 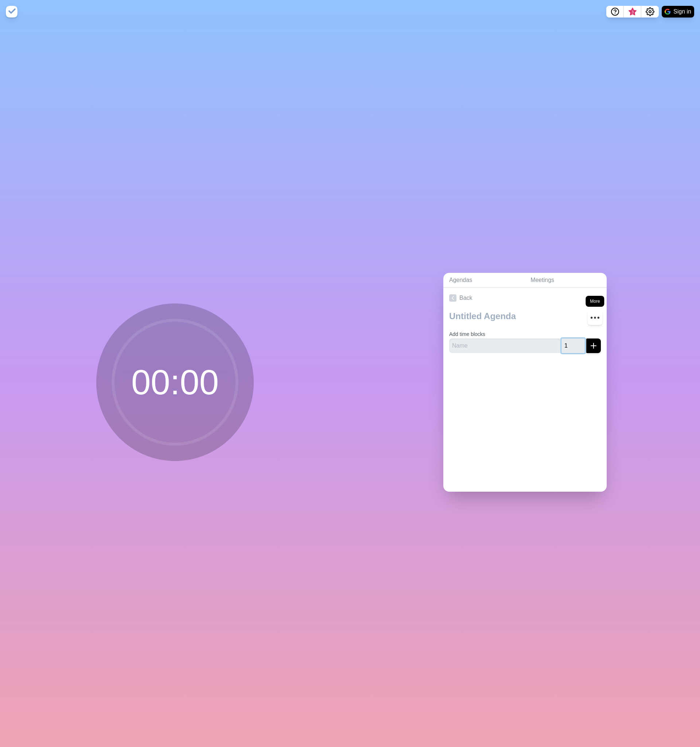 What do you see at coordinates (678, 12) in the screenshot?
I see `button: Sign in` at bounding box center [678, 12].